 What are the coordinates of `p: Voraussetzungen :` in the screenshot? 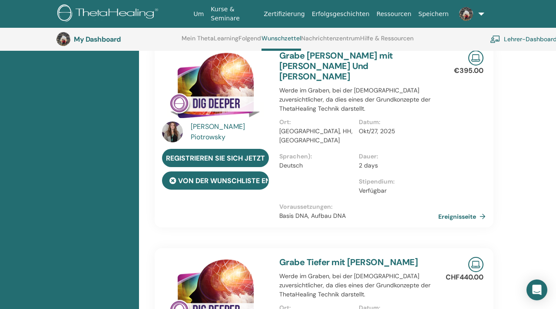 It's located at (359, 207).